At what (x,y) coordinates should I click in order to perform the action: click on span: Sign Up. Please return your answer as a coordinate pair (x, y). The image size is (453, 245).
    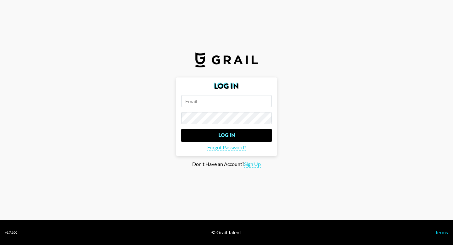
    Looking at the image, I should click on (252, 164).